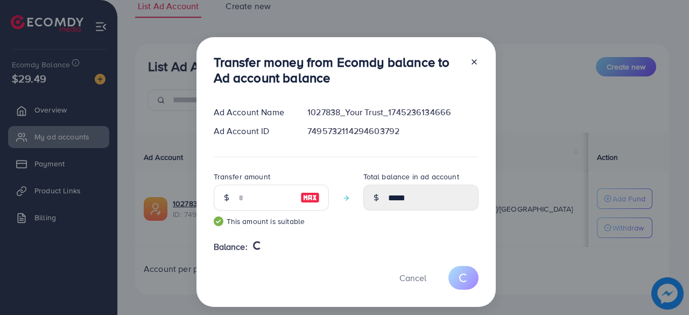 The width and height of the screenshot is (689, 315). I want to click on div: Ad Account ID, so click(252, 131).